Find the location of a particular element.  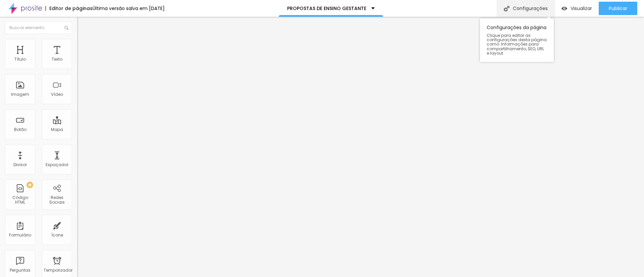

font: Editor de páginas is located at coordinates (71, 9).